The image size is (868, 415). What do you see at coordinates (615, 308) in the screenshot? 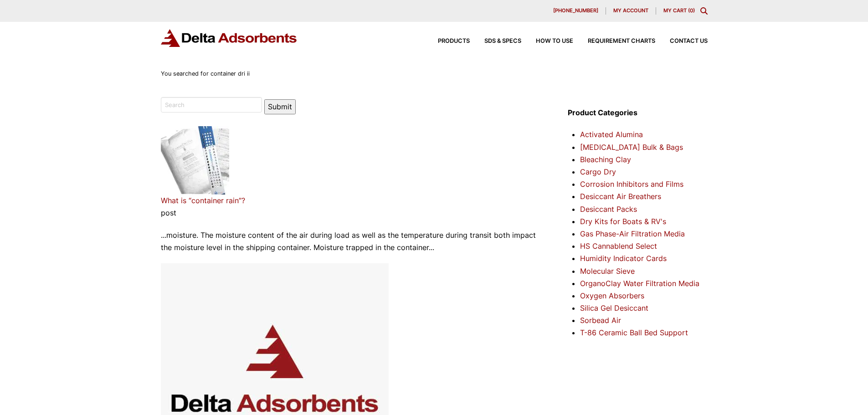
I see `a: Silica Gel Desiccant` at bounding box center [615, 308].